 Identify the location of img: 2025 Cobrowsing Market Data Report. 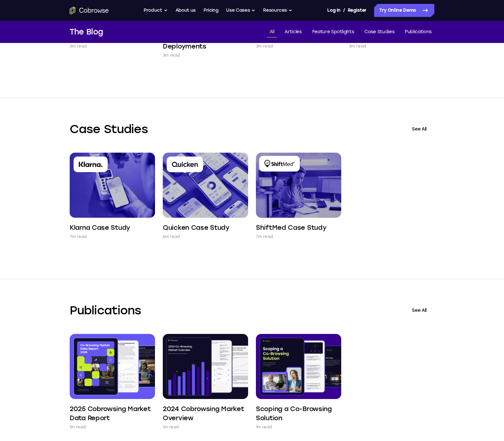
(112, 367).